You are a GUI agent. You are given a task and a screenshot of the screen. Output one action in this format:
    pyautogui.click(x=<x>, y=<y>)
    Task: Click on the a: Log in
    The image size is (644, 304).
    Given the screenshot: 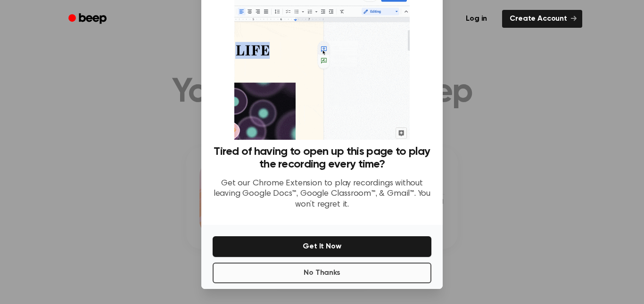 What is the action you would take?
    pyautogui.click(x=476, y=19)
    